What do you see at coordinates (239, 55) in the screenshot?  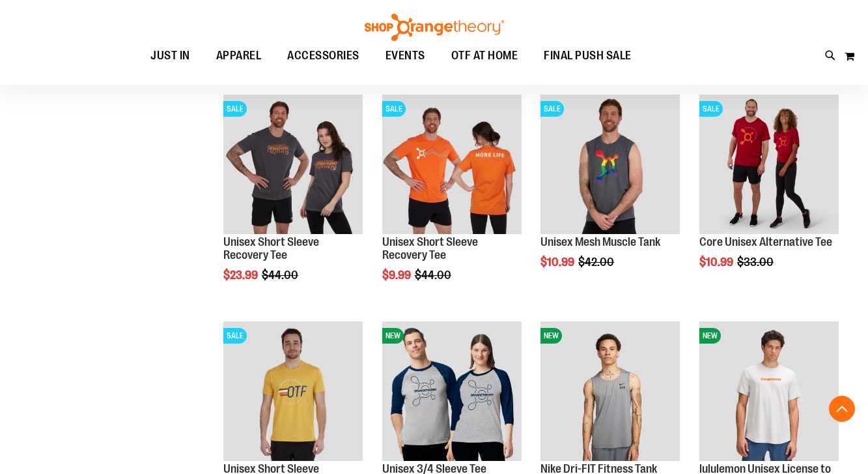 I see `a: APPAREL` at bounding box center [239, 55].